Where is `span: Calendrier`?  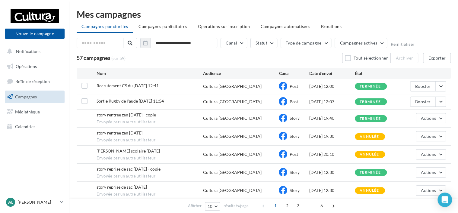
span: Calendrier is located at coordinates (25, 127).